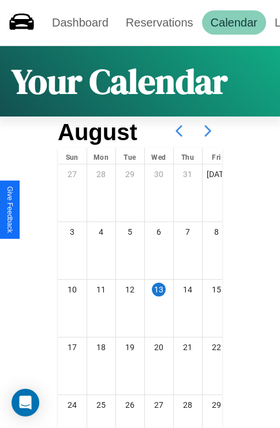 The height and width of the screenshot is (428, 280). I want to click on div: Give Feedback, so click(10, 209).